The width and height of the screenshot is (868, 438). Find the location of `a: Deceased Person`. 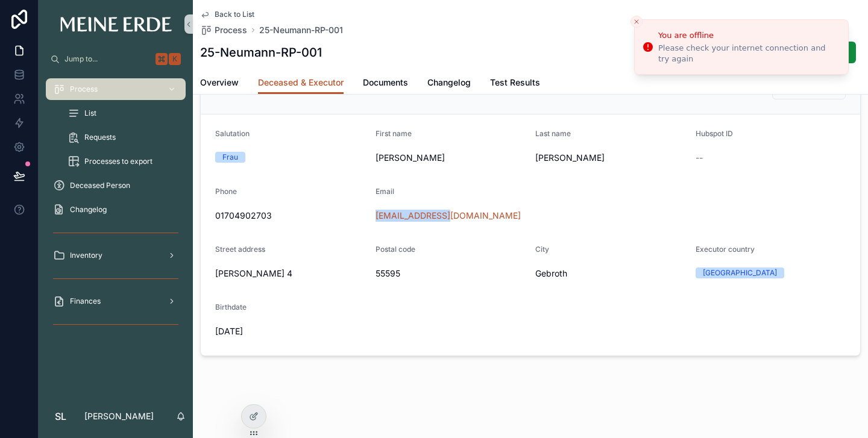

a: Deceased Person is located at coordinates (116, 186).